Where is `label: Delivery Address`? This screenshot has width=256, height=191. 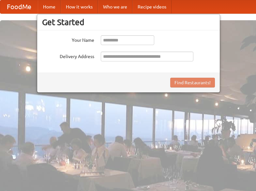
label: Delivery Address is located at coordinates (68, 55).